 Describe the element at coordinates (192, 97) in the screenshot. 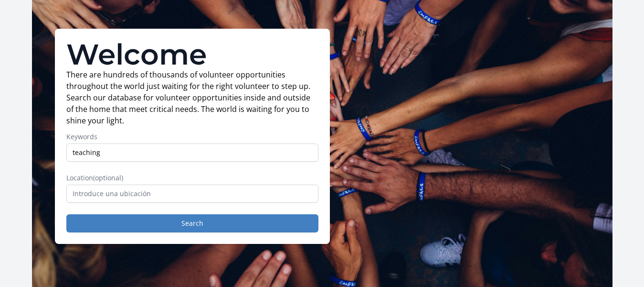

I see `p: There are hundreds of thousands of volunteer opportunities throughout the world just waiting for ...` at that location.